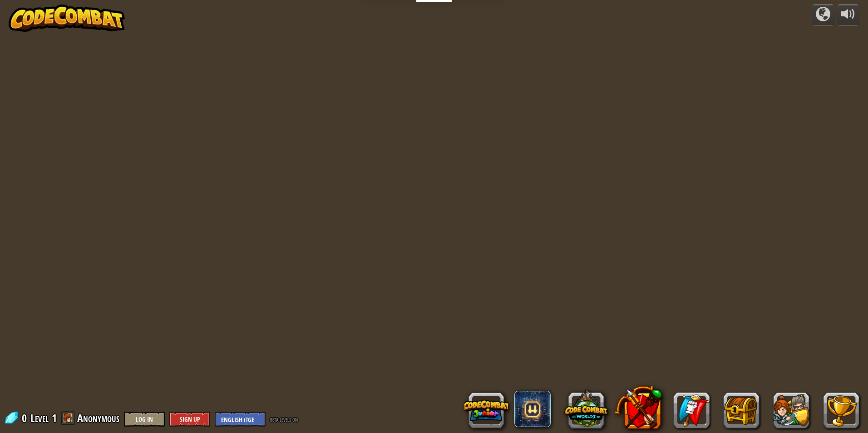 The width and height of the screenshot is (868, 433). Describe the element at coordinates (284, 418) in the screenshot. I see `span: beta levels on` at that location.